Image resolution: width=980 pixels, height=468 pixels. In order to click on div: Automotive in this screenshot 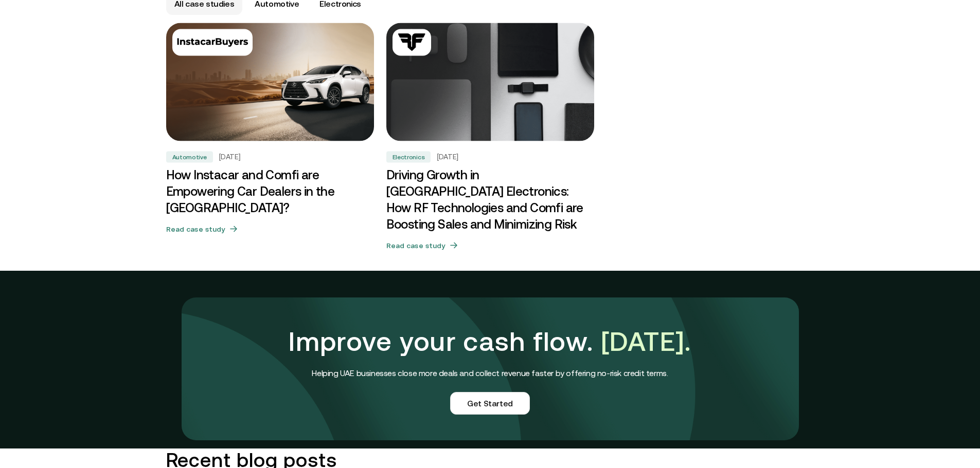, I will do `click(189, 157)`.